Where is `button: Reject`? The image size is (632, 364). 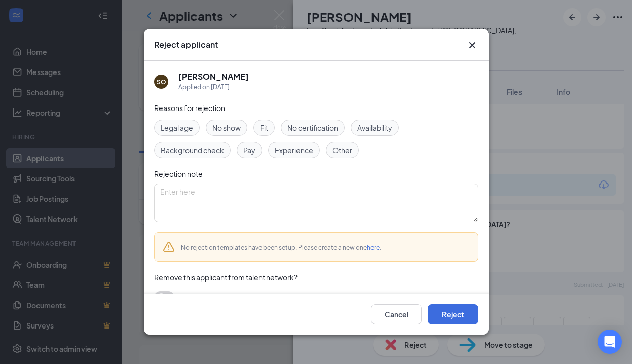
button: Reject is located at coordinates (453, 314).